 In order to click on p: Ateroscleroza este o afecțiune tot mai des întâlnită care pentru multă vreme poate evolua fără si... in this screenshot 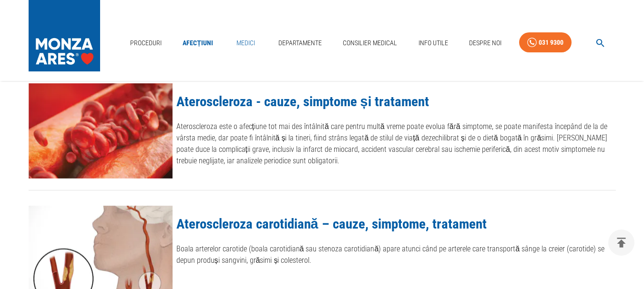, I will do `click(396, 144)`.